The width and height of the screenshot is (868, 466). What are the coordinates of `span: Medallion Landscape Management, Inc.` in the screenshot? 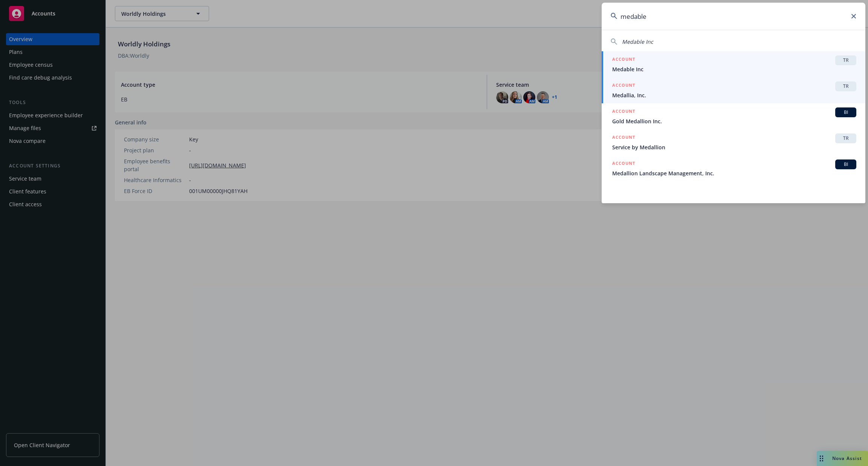 It's located at (734, 173).